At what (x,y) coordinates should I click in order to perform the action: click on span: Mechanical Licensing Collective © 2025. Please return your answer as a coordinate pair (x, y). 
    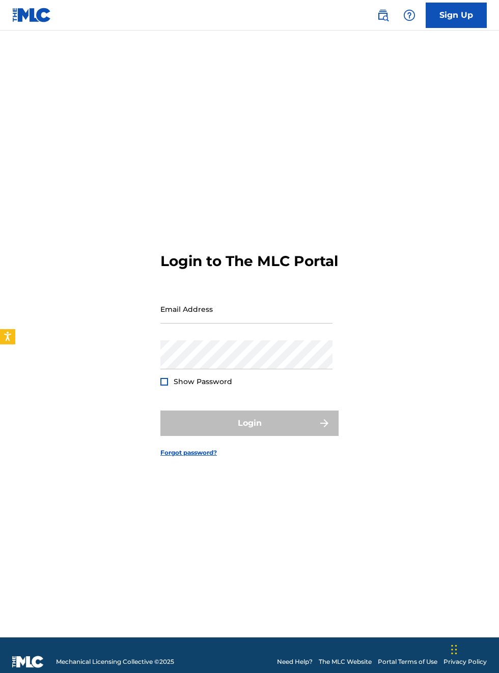
    Looking at the image, I should click on (115, 662).